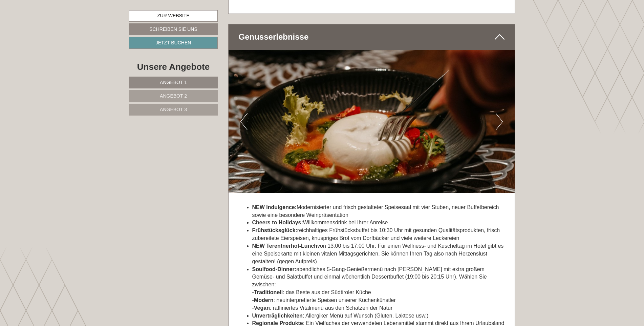 Image resolution: width=644 pixels, height=326 pixels. I want to click on strong: Frühstücksglück:, so click(275, 230).